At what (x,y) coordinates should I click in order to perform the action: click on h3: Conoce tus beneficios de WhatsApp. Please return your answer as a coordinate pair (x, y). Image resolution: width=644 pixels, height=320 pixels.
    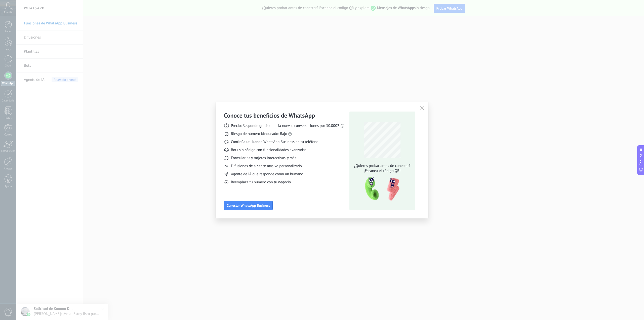
    Looking at the image, I should click on (269, 115).